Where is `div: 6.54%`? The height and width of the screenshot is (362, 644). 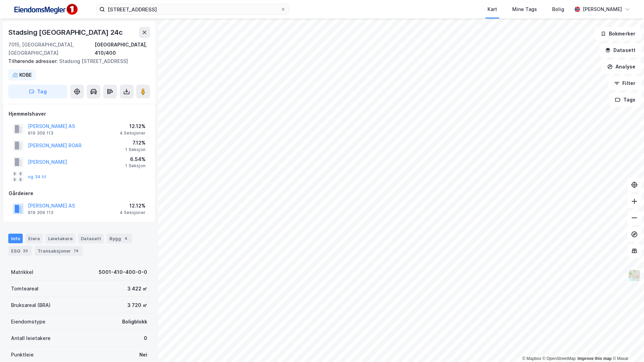 div: 6.54% is located at coordinates (136, 159).